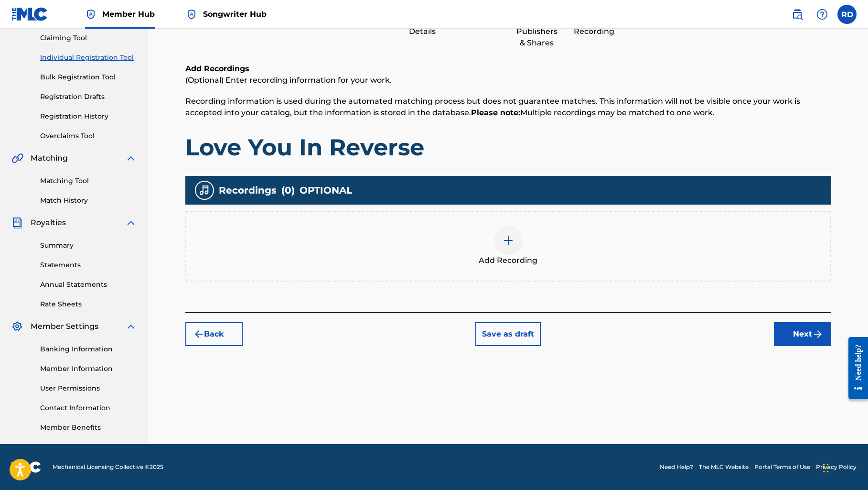 The width and height of the screenshot is (868, 490). Describe the element at coordinates (822, 14) in the screenshot. I see `div: Help` at that location.